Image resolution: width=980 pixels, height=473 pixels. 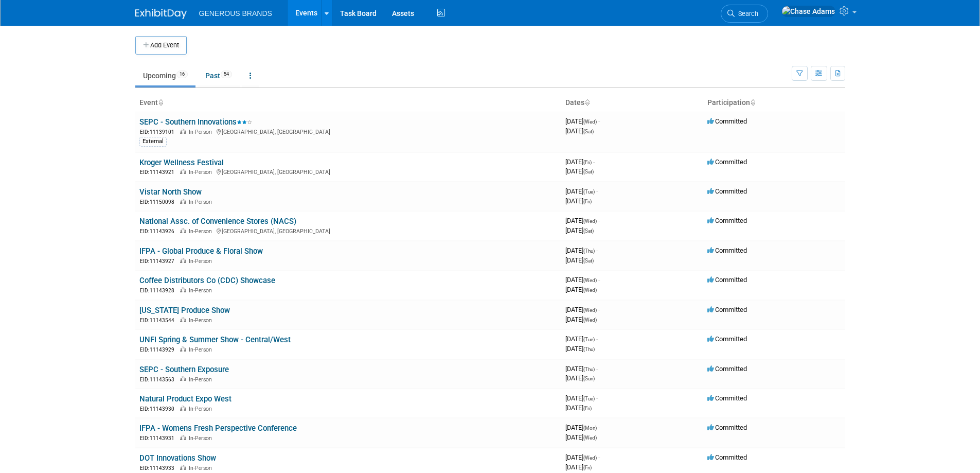 I want to click on span: Search, so click(x=747, y=13).